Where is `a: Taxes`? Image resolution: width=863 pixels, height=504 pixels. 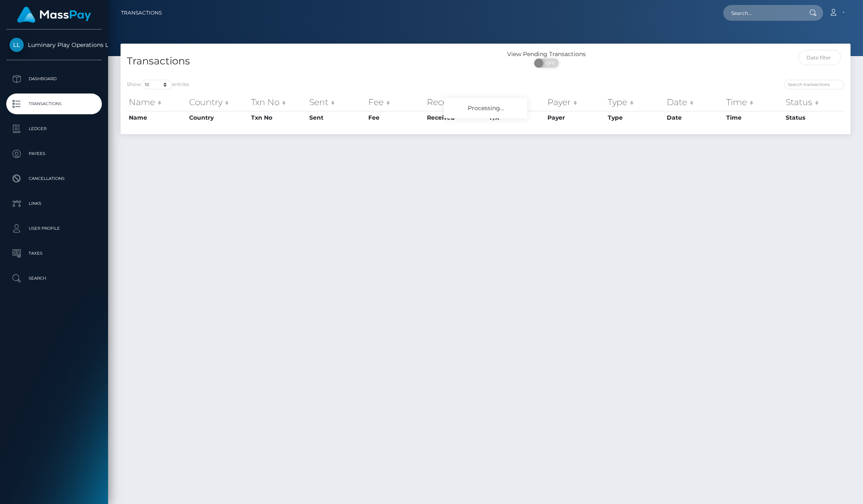 a: Taxes is located at coordinates (54, 253).